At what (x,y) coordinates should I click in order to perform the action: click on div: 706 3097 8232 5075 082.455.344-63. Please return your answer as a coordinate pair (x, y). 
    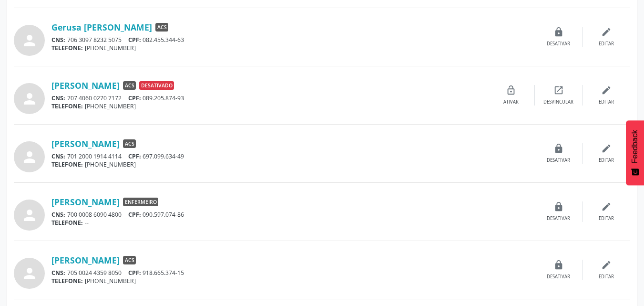
    Looking at the image, I should click on (293, 39).